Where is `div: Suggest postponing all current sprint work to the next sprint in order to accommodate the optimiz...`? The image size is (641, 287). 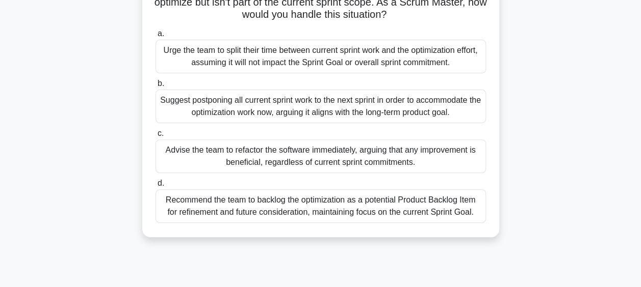 div: Suggest postponing all current sprint work to the next sprint in order to accommodate the optimiz... is located at coordinates (321, 107).